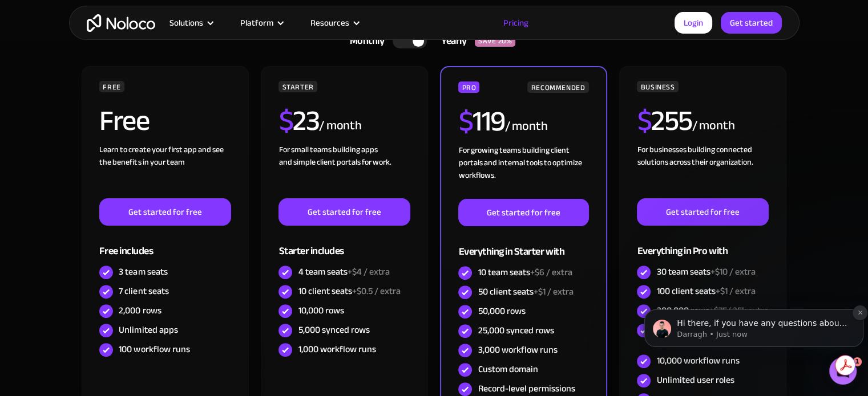  Describe the element at coordinates (333, 330) in the screenshot. I see `div: 5,000 synced rows` at that location.